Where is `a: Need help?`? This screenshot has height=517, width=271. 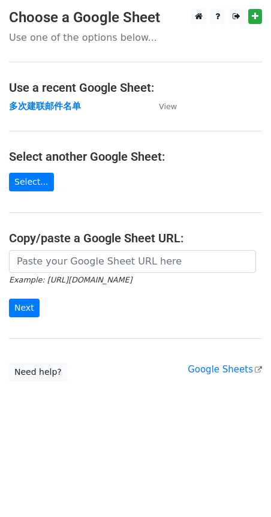 a: Need help? is located at coordinates (38, 372).